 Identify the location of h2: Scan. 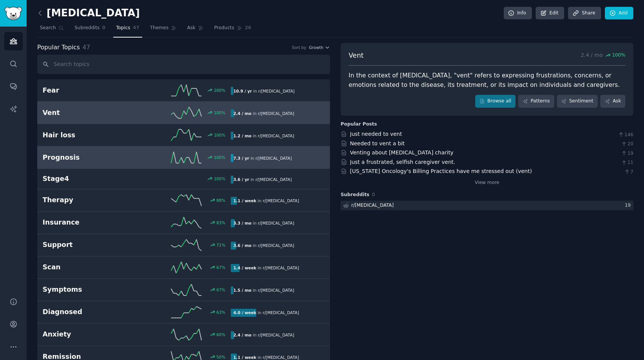
(89, 267).